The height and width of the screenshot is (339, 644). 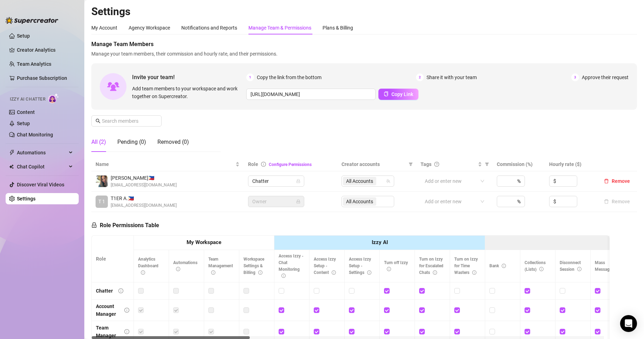 I want to click on span: Izzy AI Chatter, so click(x=27, y=99).